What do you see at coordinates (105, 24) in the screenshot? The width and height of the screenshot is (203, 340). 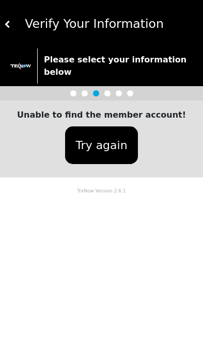 I see `div: Verify Your Information` at bounding box center [105, 24].